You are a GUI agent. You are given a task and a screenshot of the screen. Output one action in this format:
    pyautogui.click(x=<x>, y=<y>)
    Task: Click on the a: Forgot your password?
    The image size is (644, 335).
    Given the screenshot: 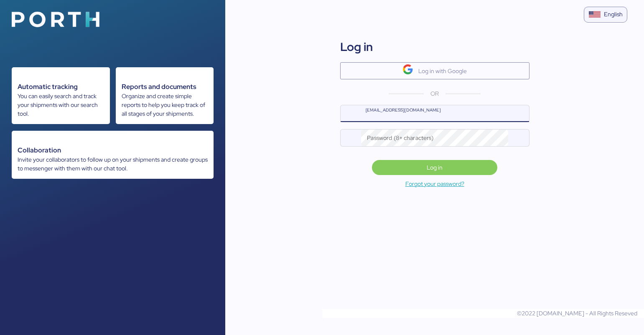 What is the action you would take?
    pyautogui.click(x=434, y=184)
    